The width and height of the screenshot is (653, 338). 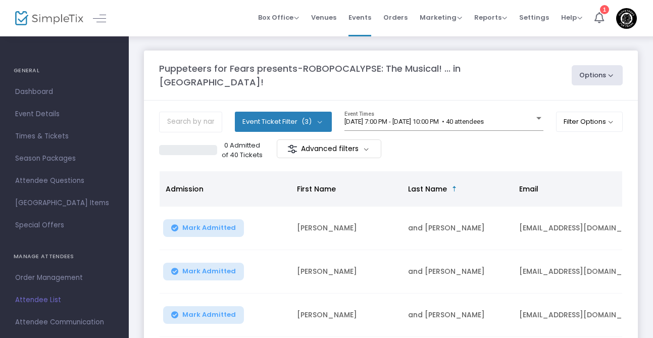 What do you see at coordinates (64, 225) in the screenshot?
I see `span: Special Offers` at bounding box center [64, 225].